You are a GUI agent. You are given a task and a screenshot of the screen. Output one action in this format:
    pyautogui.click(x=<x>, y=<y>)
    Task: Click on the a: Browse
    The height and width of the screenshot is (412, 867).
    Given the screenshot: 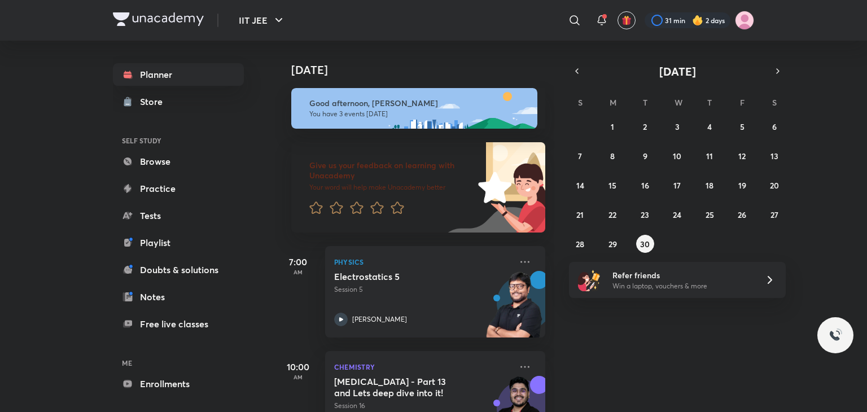 What is the action you would take?
    pyautogui.click(x=178, y=161)
    